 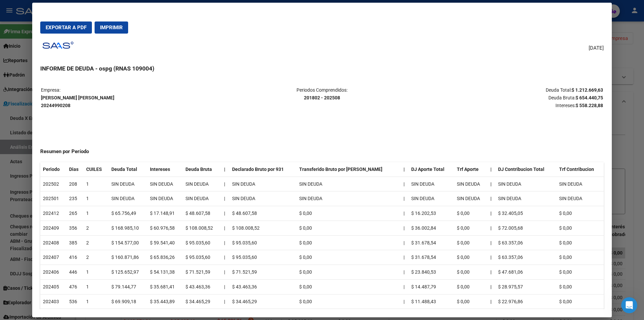 What do you see at coordinates (165, 287) in the screenshot?
I see `td: $ 35.681,41` at bounding box center [165, 287].